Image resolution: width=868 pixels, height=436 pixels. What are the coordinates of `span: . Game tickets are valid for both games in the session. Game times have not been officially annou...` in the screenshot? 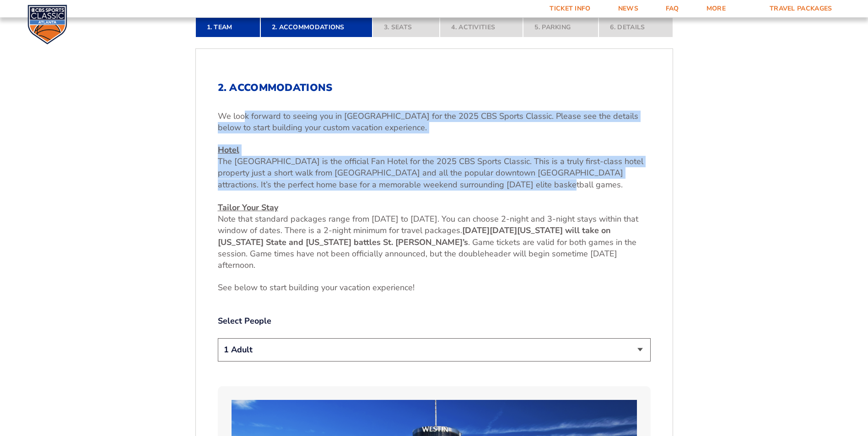 It's located at (427, 254).